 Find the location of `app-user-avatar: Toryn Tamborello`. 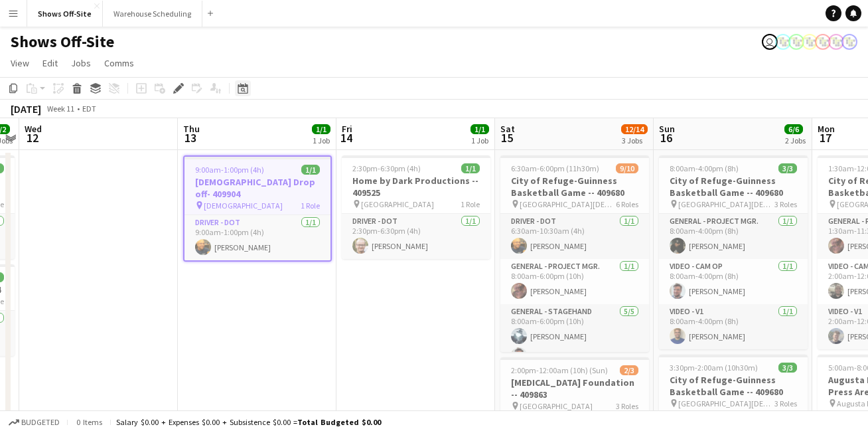

app-user-avatar: Toryn Tamborello is located at coordinates (770, 42).